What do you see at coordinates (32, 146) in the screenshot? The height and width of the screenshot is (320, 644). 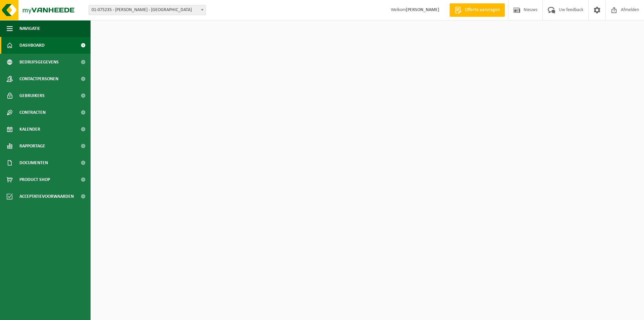 I see `span: Rapportage` at bounding box center [32, 146].